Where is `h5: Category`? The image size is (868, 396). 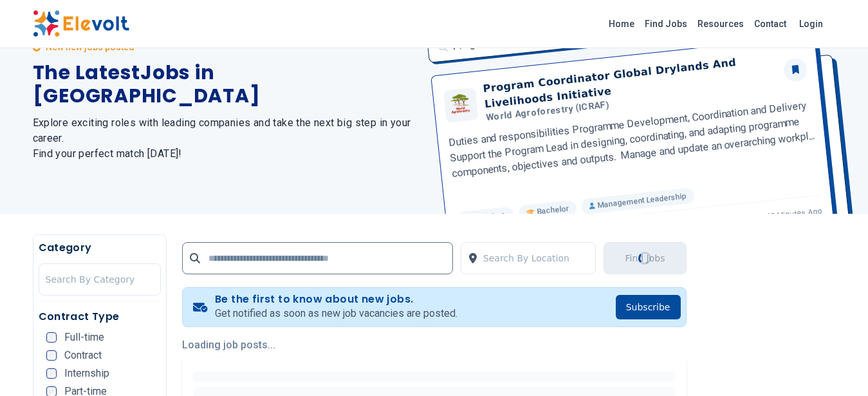
h5: Category is located at coordinates (100, 248).